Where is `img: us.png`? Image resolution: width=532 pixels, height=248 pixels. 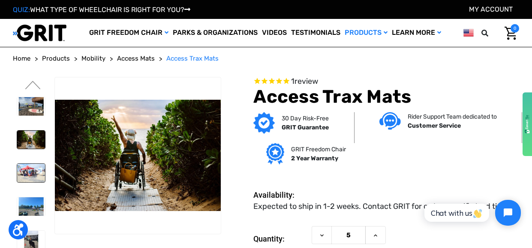 img: us.png is located at coordinates (469, 33).